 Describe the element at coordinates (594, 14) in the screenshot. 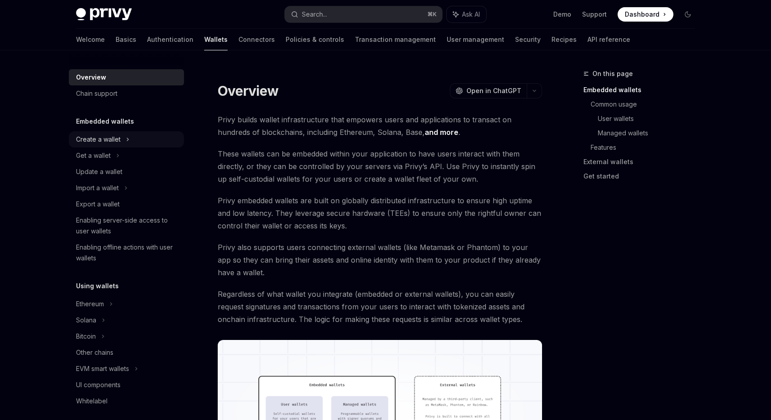

I see `a: Support` at that location.